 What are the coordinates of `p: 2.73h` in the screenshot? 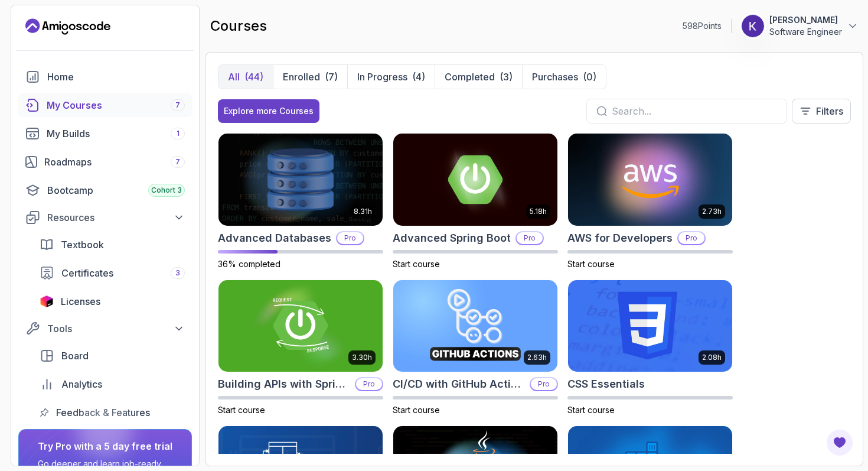 It's located at (711, 212).